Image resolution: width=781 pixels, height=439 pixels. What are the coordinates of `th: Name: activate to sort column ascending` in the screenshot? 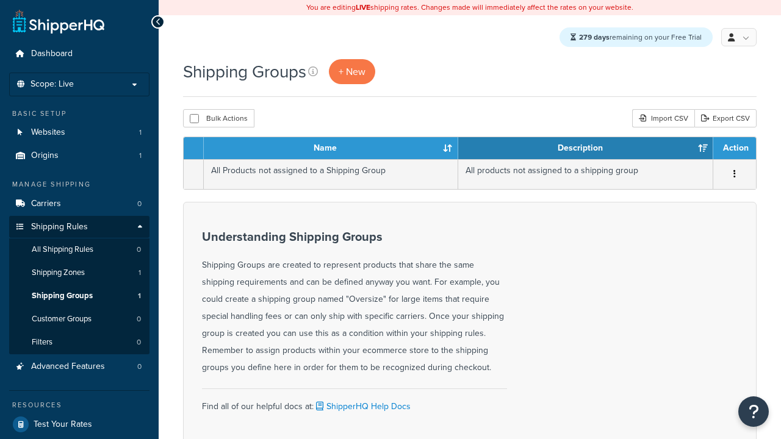 It's located at (331, 148).